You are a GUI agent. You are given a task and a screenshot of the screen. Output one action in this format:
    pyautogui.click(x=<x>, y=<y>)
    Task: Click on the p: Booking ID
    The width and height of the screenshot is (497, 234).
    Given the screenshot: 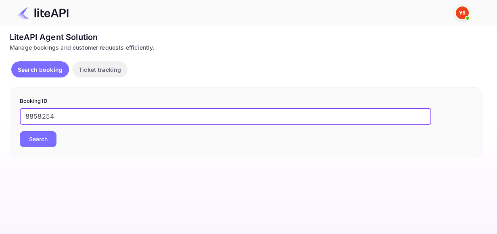 What is the action you would take?
    pyautogui.click(x=246, y=101)
    